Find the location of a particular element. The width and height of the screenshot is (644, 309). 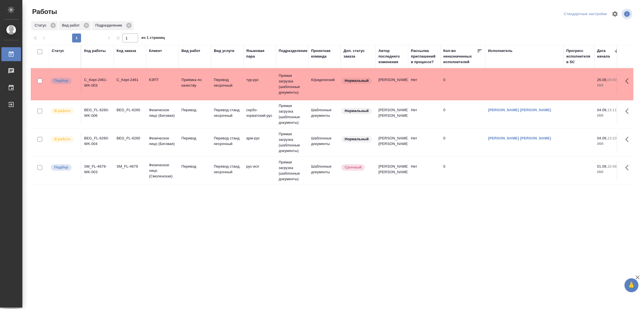

div: Код заказа is located at coordinates (126, 51).